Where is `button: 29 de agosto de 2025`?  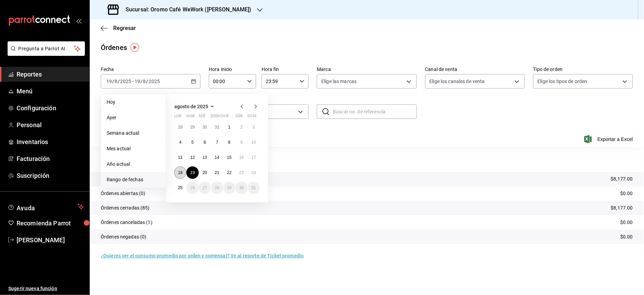
button: 29 de agosto de 2025 is located at coordinates (229, 188).